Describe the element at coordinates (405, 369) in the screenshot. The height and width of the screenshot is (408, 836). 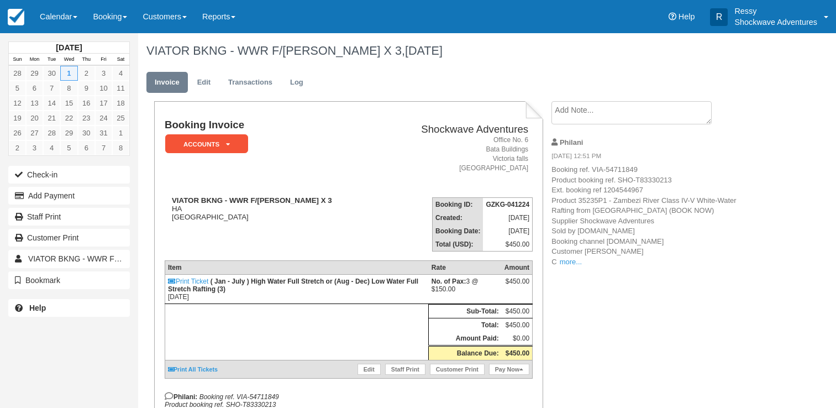
I see `a: Staff Print` at that location.